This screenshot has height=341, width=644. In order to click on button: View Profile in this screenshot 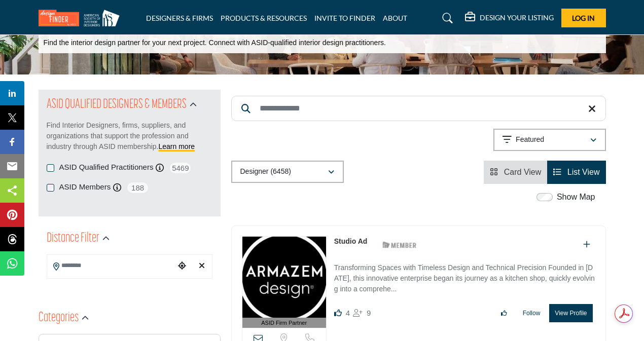, I will do `click(570, 313)`.